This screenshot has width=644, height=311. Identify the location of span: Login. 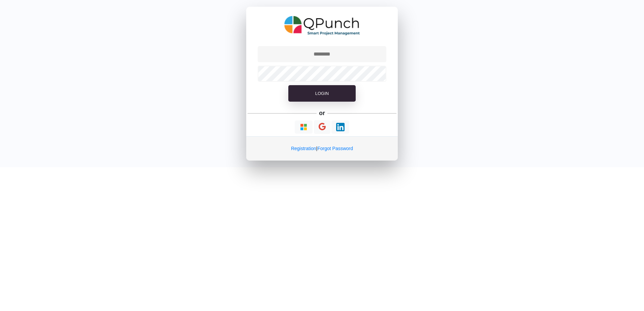
(322, 93).